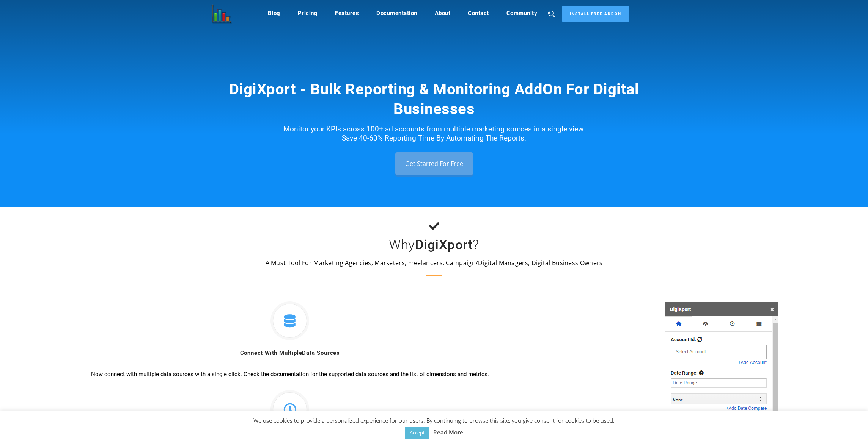 The height and width of the screenshot is (445, 868). What do you see at coordinates (274, 14) in the screenshot?
I see `a: Blog` at bounding box center [274, 14].